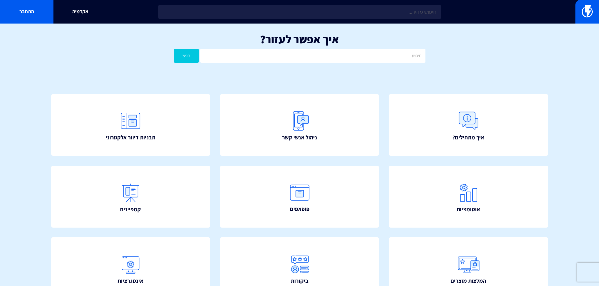 This screenshot has width=599, height=286. I want to click on span: אינטגרציות, so click(131, 281).